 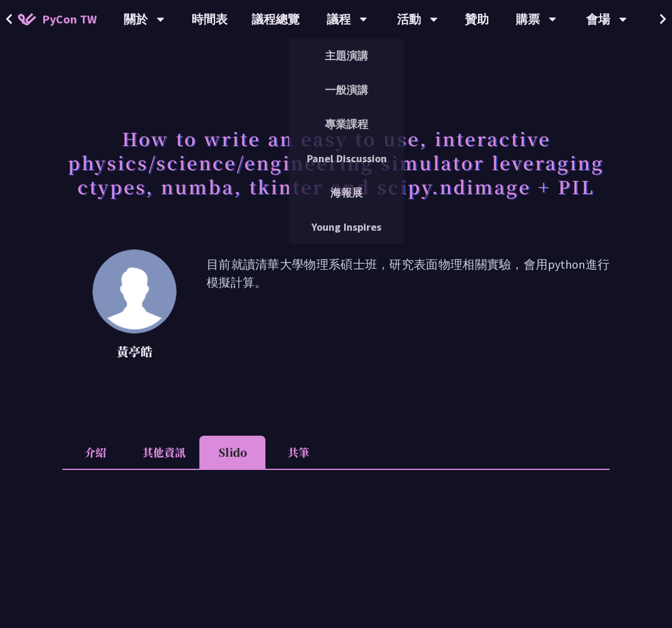 I want to click on li: 共筆, so click(x=298, y=452).